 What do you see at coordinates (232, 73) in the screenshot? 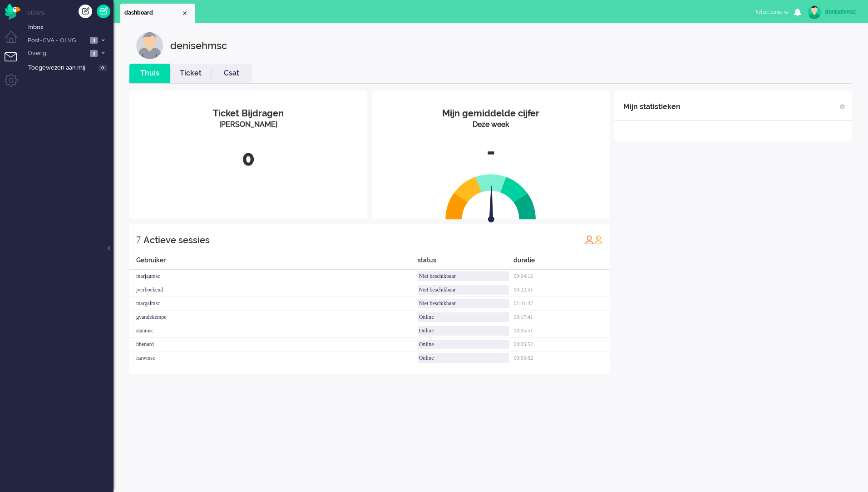
I see `a: Csat` at bounding box center [232, 73].